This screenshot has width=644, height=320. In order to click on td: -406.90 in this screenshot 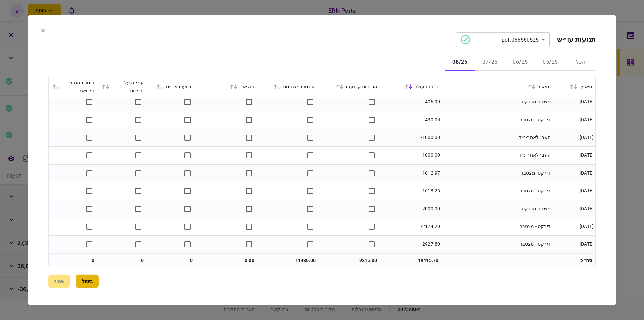, I will do `click(411, 102)`.